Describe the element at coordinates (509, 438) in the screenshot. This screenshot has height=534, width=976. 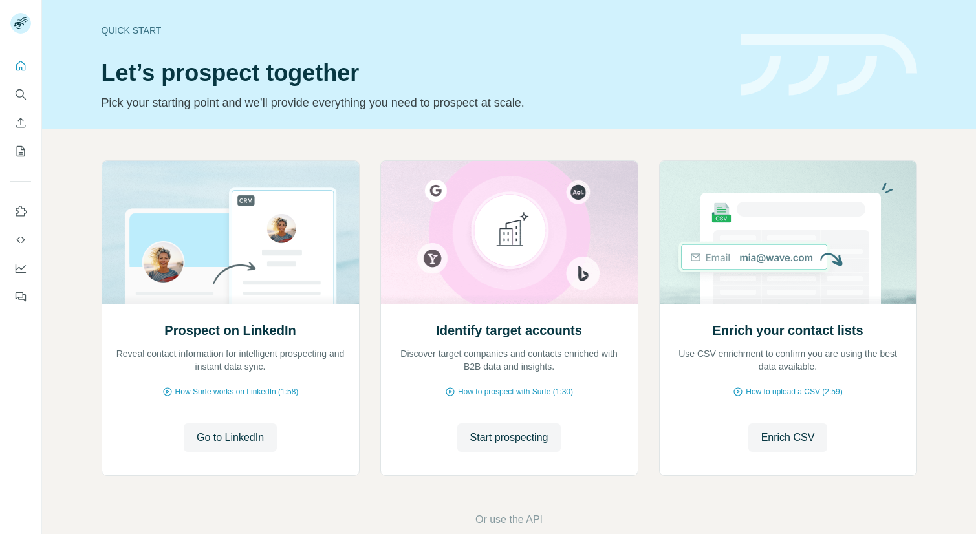
I see `span: Start prospecting` at that location.